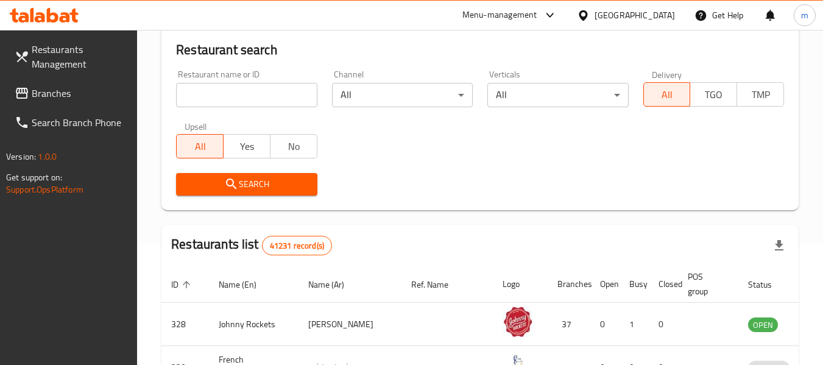 The width and height of the screenshot is (823, 365). What do you see at coordinates (667, 74) in the screenshot?
I see `label: Delivery` at bounding box center [667, 74].